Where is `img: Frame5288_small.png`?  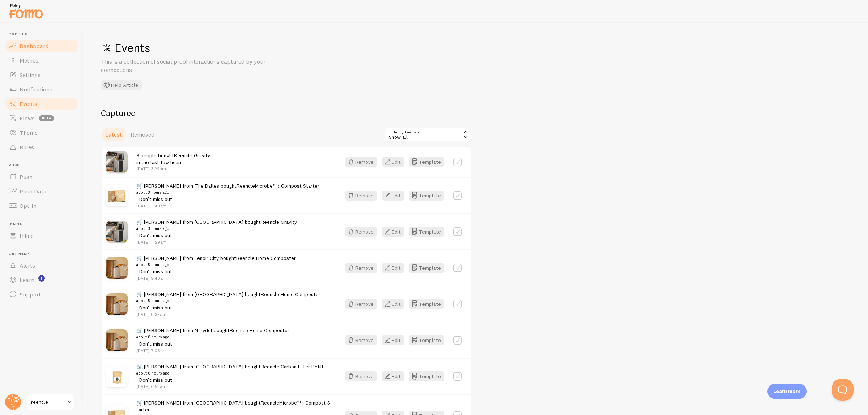
img: Frame5288_small.png is located at coordinates (117, 376).